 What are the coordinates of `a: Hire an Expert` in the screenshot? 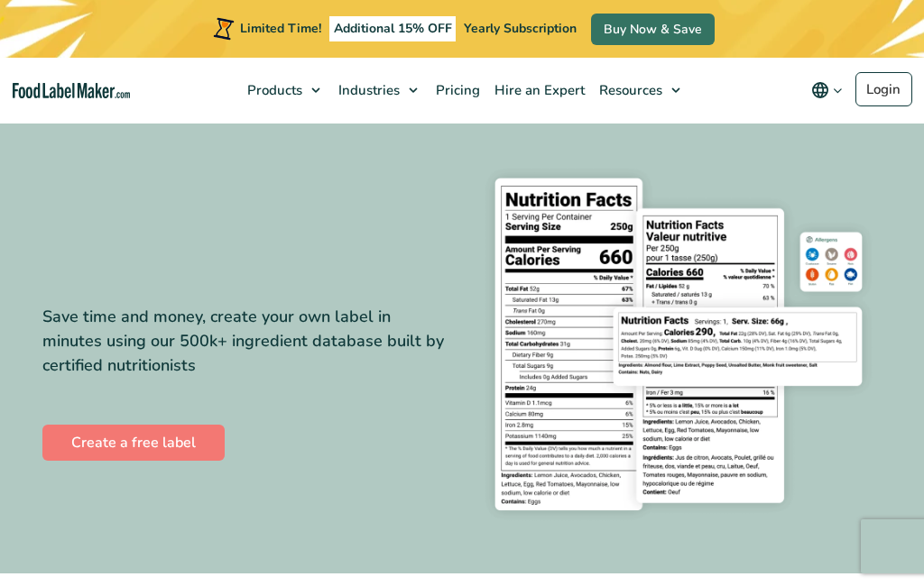 It's located at (537, 91).